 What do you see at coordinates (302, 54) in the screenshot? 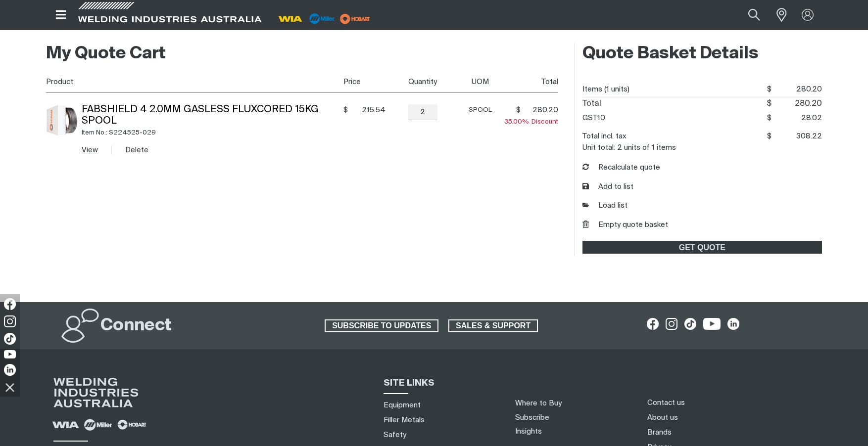
I see `h2: My Quote Cart` at bounding box center [302, 54].